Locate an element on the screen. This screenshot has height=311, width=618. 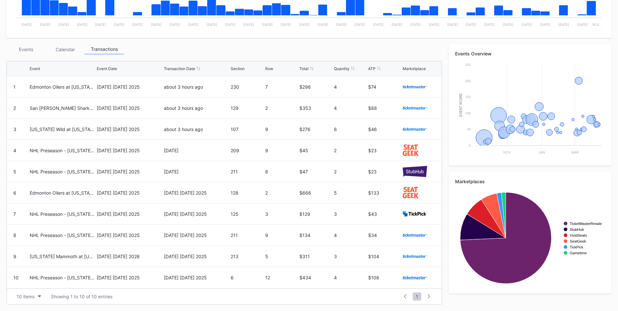
div: 9 is located at coordinates (281, 235).